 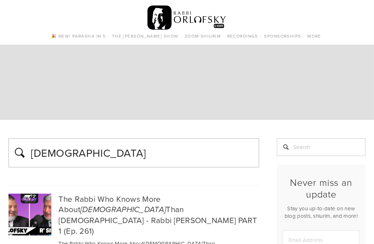 I want to click on input: Search, so click(x=321, y=147).